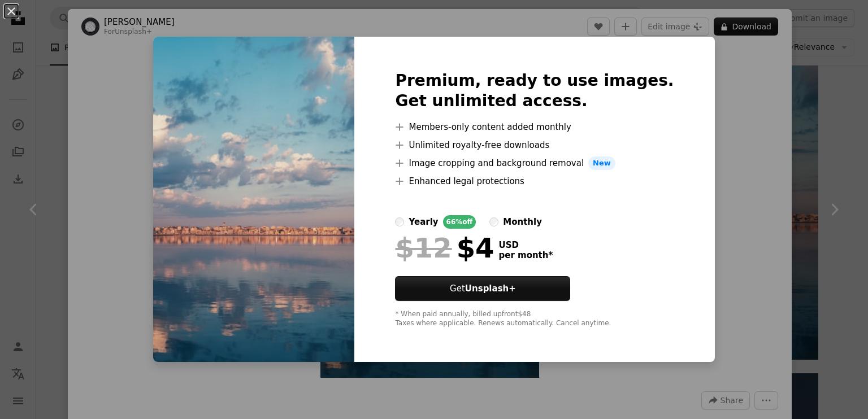 The image size is (868, 419). I want to click on button: GetUnsplash+, so click(482, 289).